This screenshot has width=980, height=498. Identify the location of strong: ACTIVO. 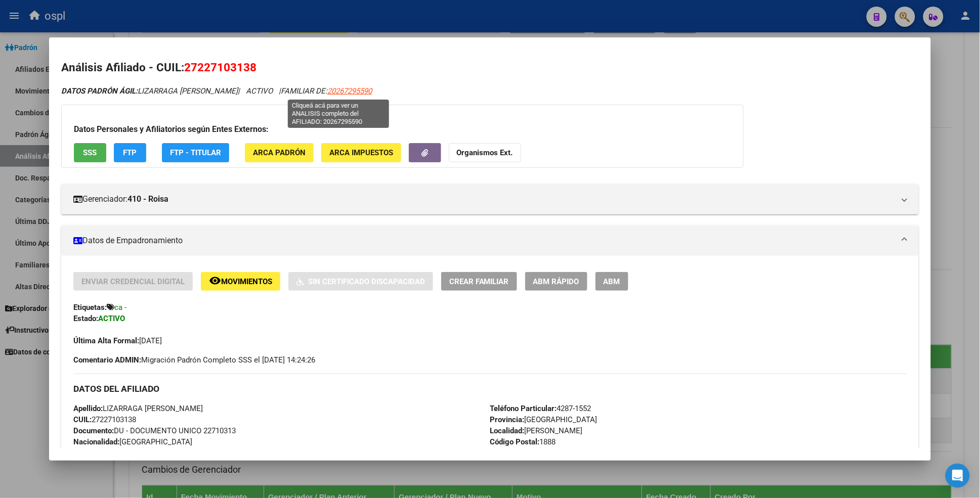
(111, 318).